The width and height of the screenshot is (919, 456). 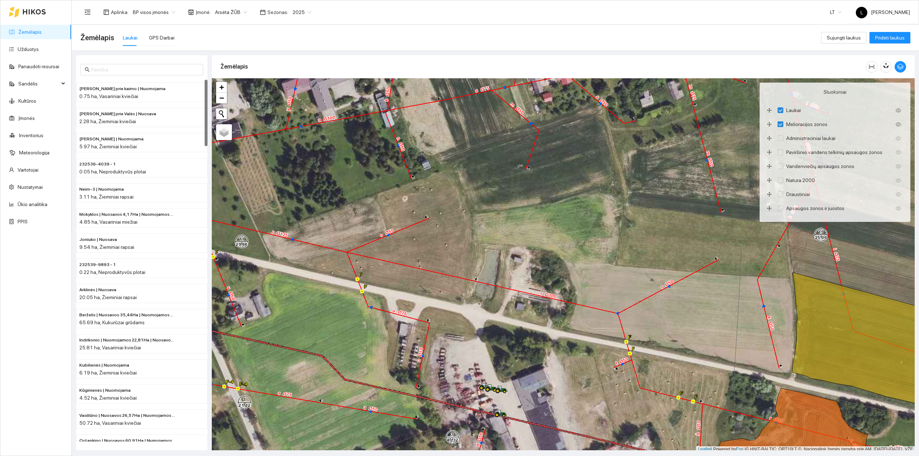 What do you see at coordinates (810, 138) in the screenshot?
I see `span: Administraciniai laukai` at bounding box center [810, 138].